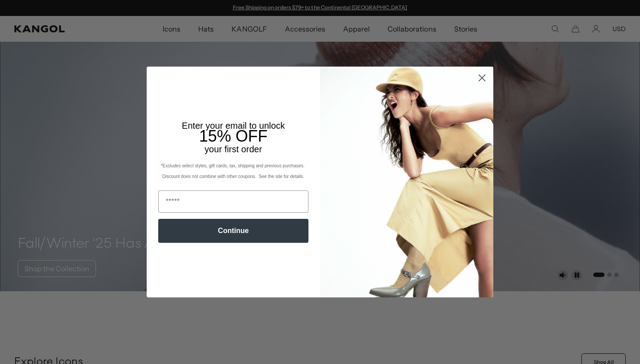 The height and width of the screenshot is (364, 640). What do you see at coordinates (234, 202) in the screenshot?
I see `input: Email` at bounding box center [234, 202].